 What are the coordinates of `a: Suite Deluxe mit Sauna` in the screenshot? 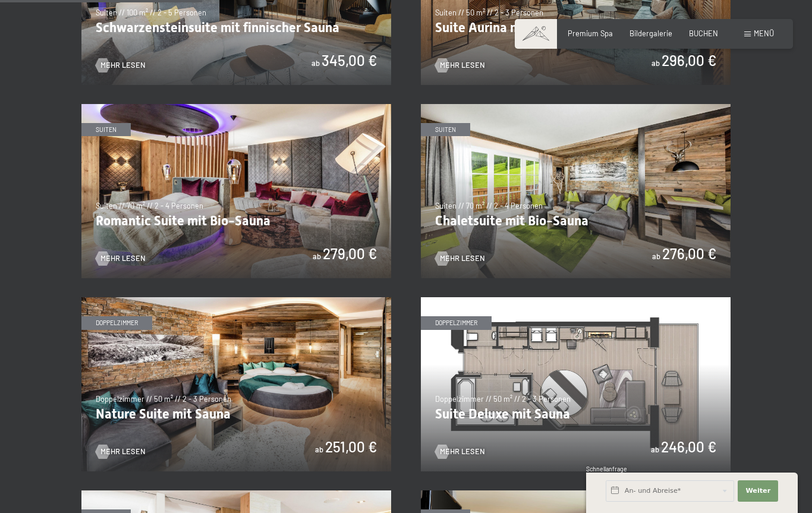 It's located at (575, 300).